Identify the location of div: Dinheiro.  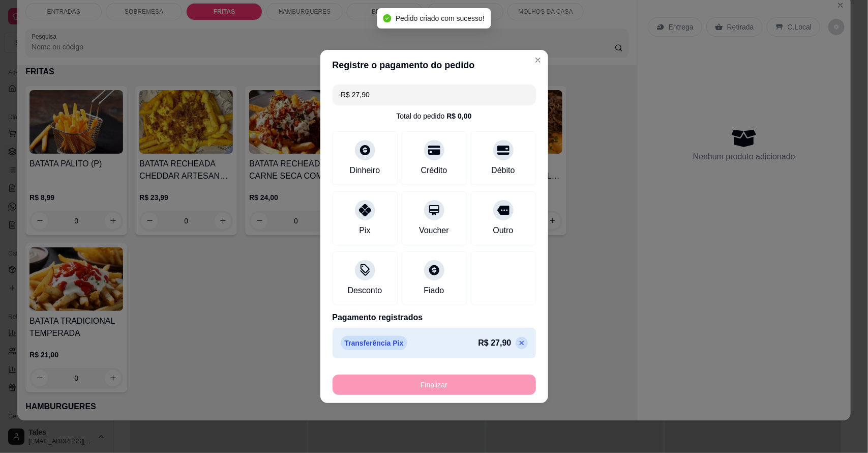
(365, 170).